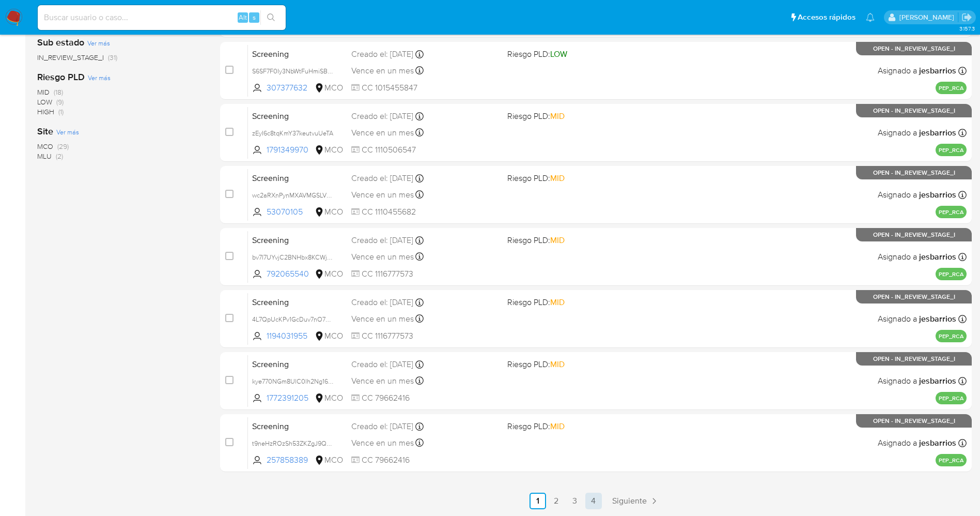 This screenshot has width=980, height=516. What do you see at coordinates (966, 17) in the screenshot?
I see `a: Salir` at bounding box center [966, 17].